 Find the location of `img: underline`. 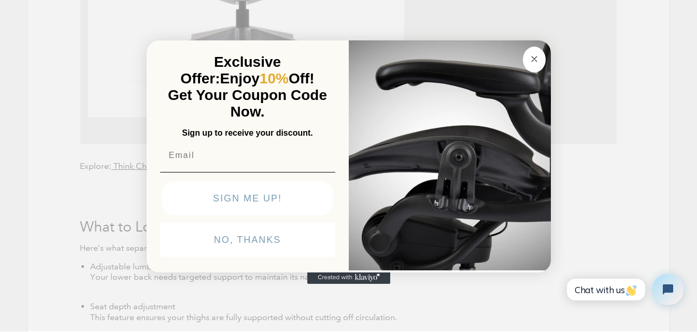

img: underline is located at coordinates (248, 172).